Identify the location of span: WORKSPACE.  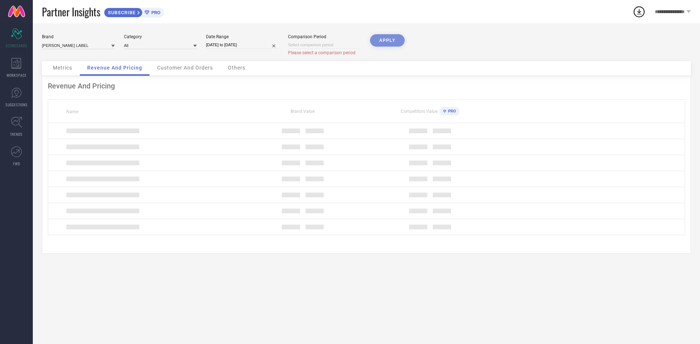
(16, 75).